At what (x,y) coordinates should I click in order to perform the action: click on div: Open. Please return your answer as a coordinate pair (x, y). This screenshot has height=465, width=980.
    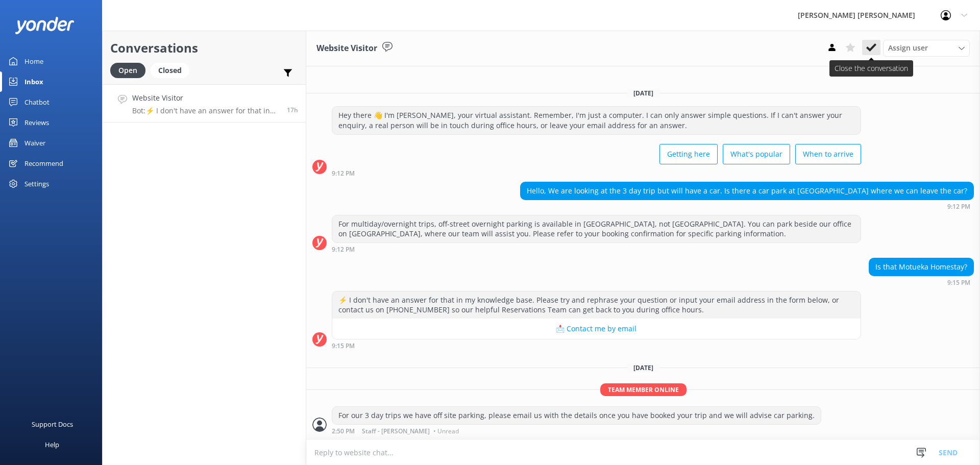
    Looking at the image, I should click on (127, 70).